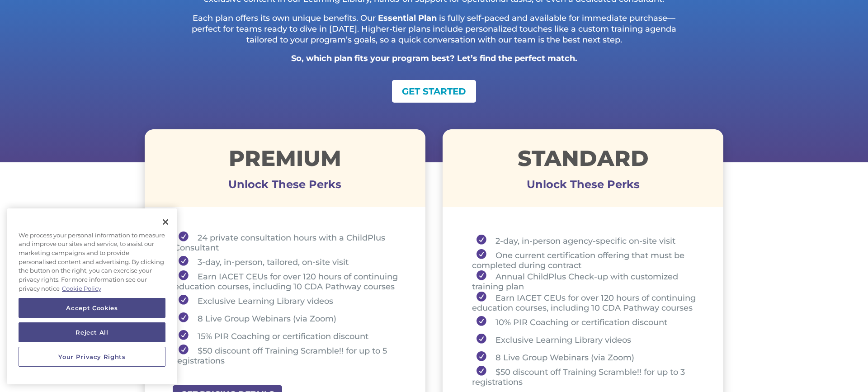  I want to click on a: More information about your privacy, opens in a new tab, so click(81, 289).